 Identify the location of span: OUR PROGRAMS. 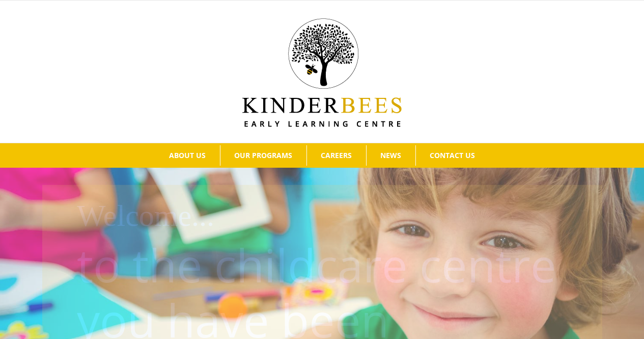
(263, 155).